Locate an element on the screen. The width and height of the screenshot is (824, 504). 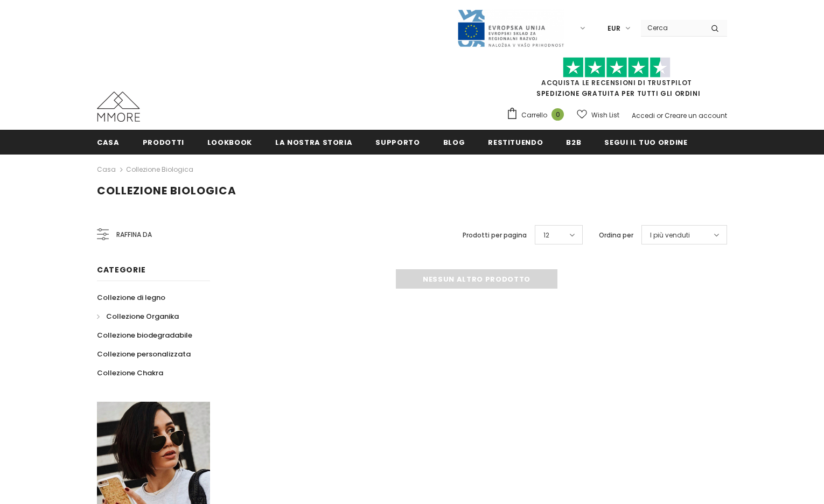
span: Casa is located at coordinates (109, 142).